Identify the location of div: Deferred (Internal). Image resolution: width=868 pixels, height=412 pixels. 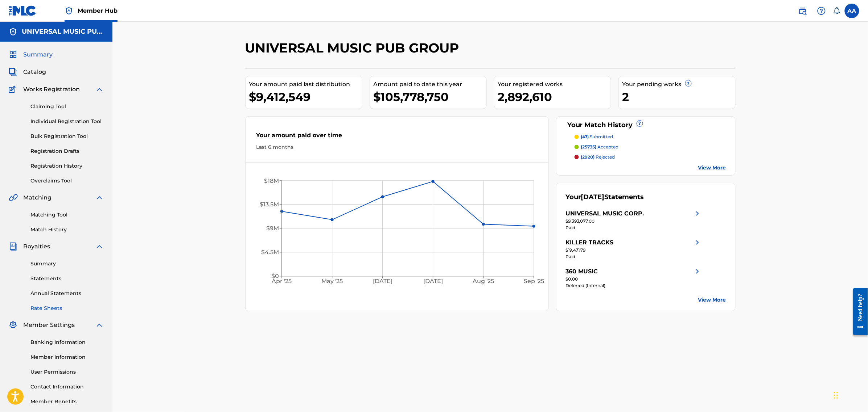
(633, 286).